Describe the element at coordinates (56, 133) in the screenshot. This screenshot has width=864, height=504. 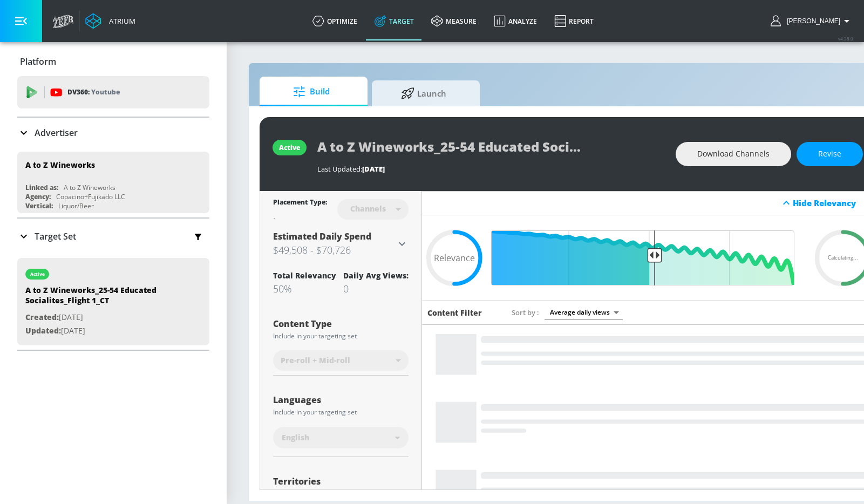
I see `p: Advertiser` at that location.